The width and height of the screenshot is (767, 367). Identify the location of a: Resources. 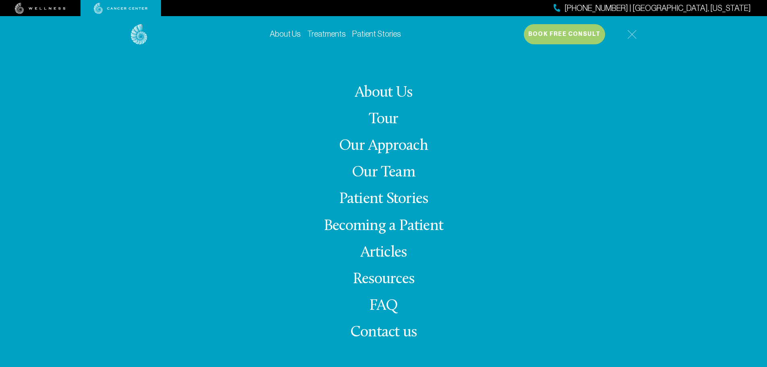
(383, 279).